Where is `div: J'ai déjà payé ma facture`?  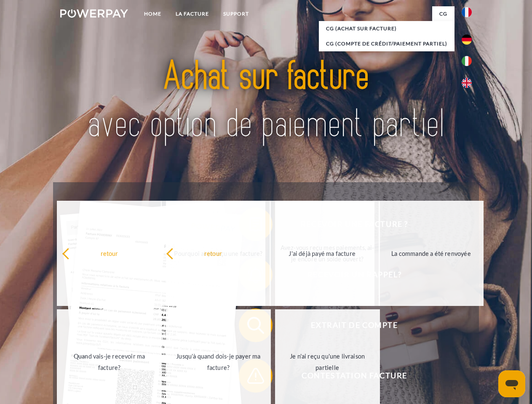
div: J'ai déjà payé ma facture is located at coordinates (322, 253).